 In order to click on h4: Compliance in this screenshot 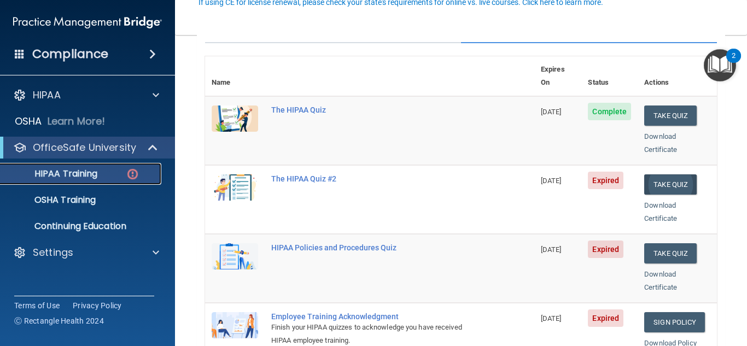, I will do `click(70, 54)`.